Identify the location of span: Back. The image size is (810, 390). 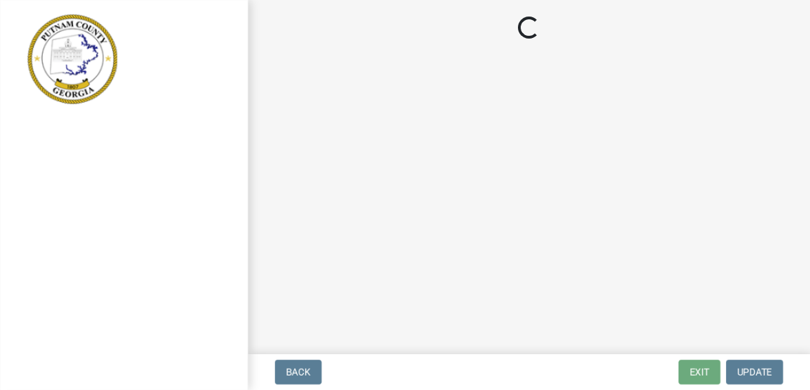
(298, 372).